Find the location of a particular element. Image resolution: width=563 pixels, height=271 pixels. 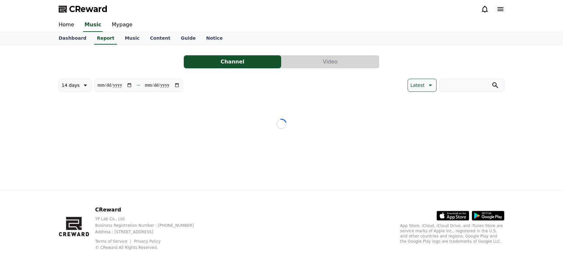

a: Report is located at coordinates (106, 38).